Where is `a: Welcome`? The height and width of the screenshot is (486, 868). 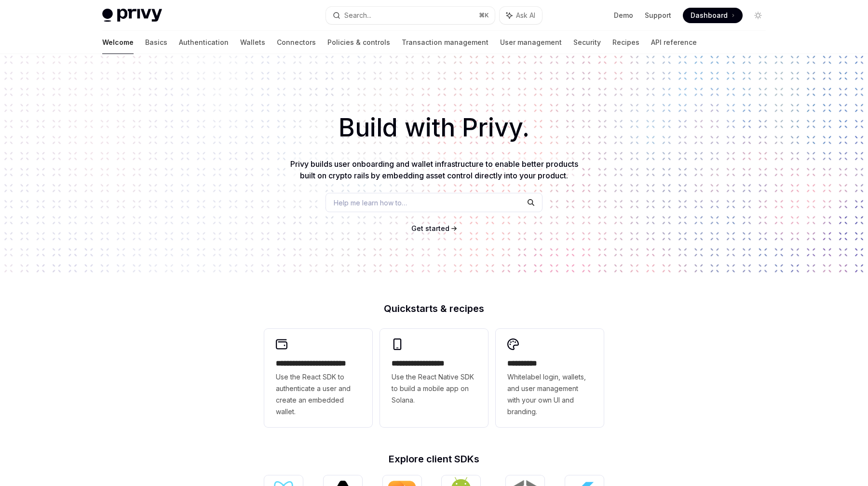
a: Welcome is located at coordinates (118, 43).